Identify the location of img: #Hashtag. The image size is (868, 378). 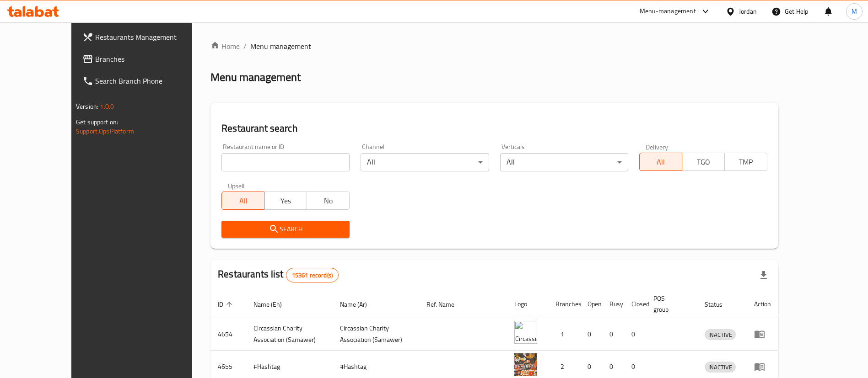
(525, 365).